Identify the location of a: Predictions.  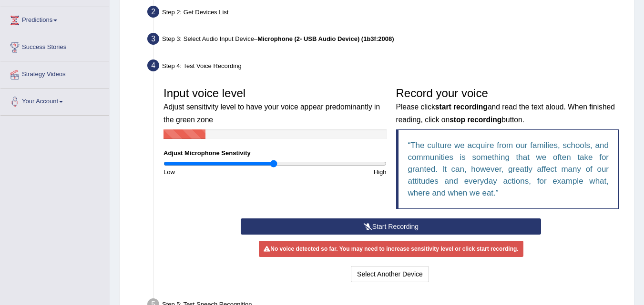
(55, 19).